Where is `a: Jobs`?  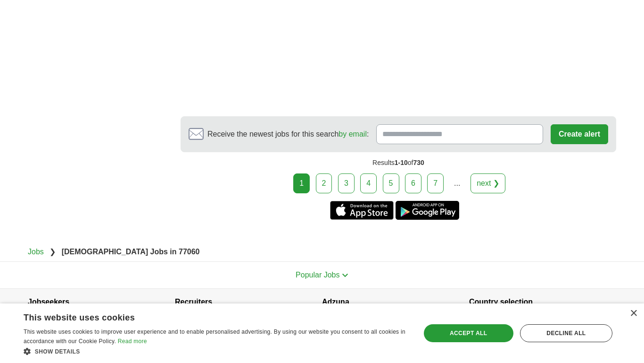 a: Jobs is located at coordinates (36, 252).